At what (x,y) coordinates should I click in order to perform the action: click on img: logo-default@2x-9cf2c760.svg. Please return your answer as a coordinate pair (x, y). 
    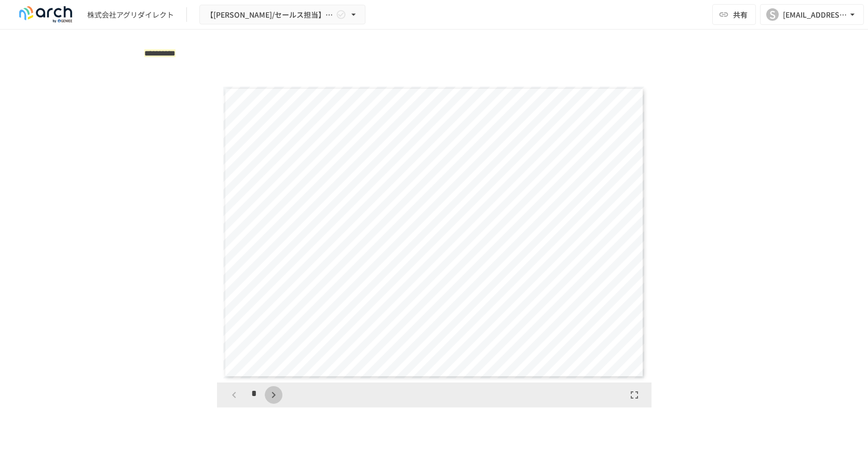
    Looking at the image, I should click on (46, 15).